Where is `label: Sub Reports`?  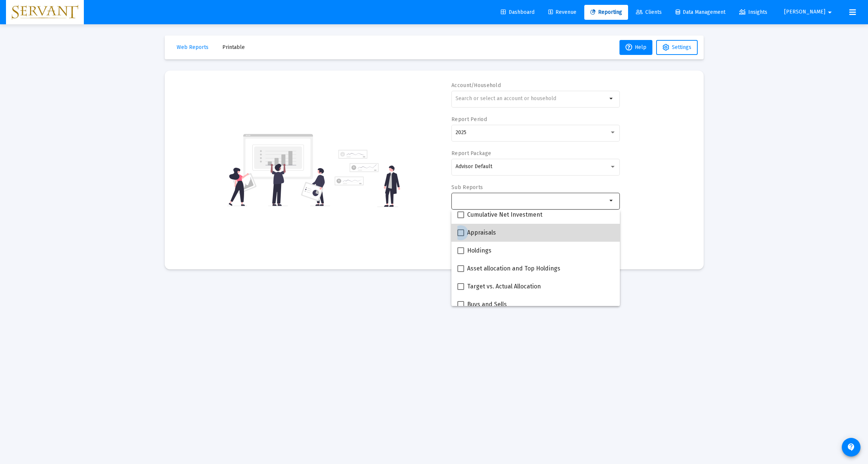 label: Sub Reports is located at coordinates (467, 188).